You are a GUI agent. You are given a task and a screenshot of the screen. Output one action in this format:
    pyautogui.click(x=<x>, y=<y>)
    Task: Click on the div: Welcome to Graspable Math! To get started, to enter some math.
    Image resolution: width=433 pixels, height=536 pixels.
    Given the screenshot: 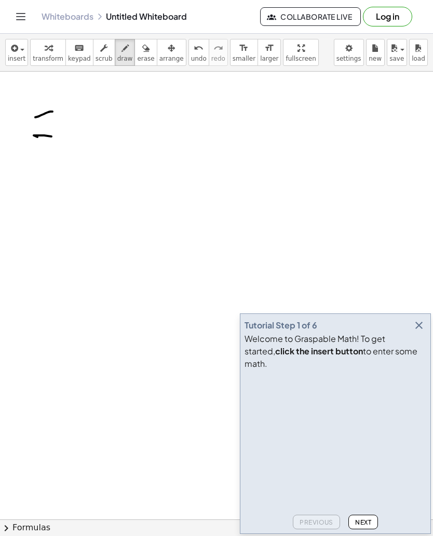 What is the action you would take?
    pyautogui.click(x=335, y=352)
    